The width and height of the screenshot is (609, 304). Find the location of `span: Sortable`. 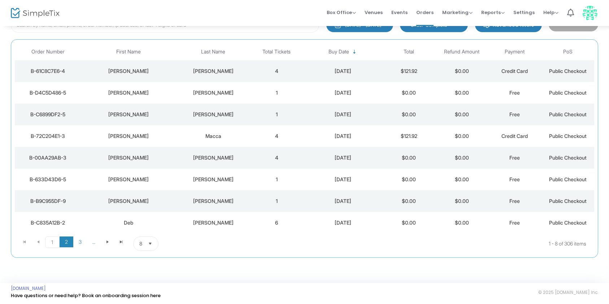

span: Sortable is located at coordinates (355, 52).